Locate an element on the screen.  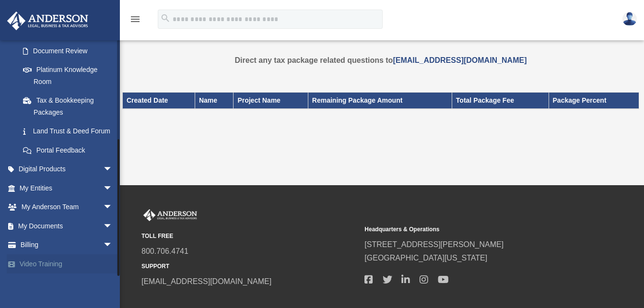
a: Billingarrow_drop_down is located at coordinates (66, 245).